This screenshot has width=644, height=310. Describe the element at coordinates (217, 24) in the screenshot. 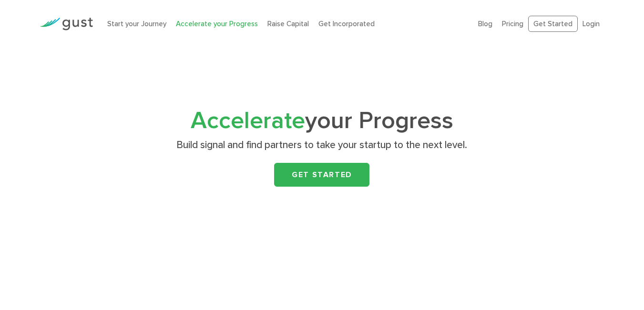

I see `a: Accelerate your Progress` at that location.